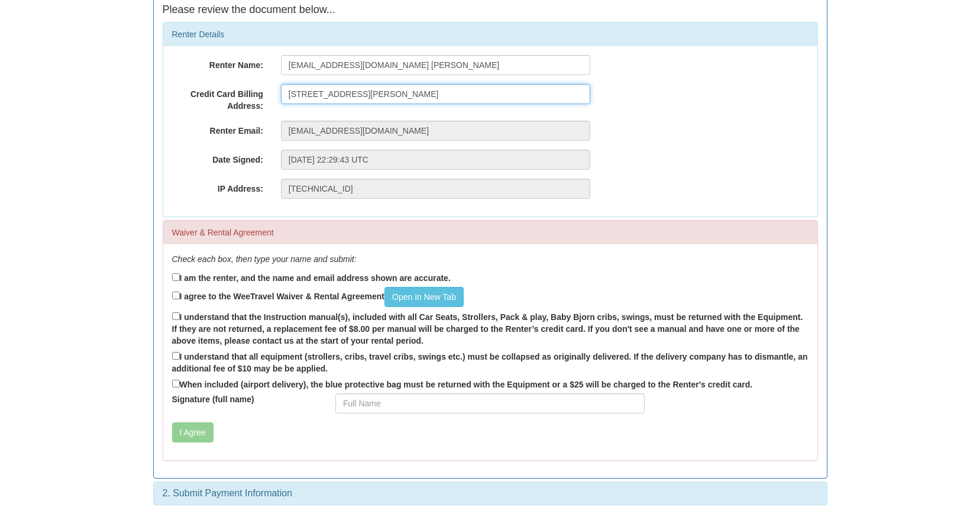  I want to click on label: Signature (full name), so click(245, 399).